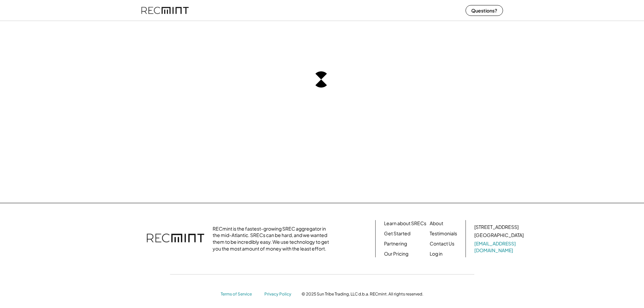  I want to click on a: Log in, so click(436, 254).